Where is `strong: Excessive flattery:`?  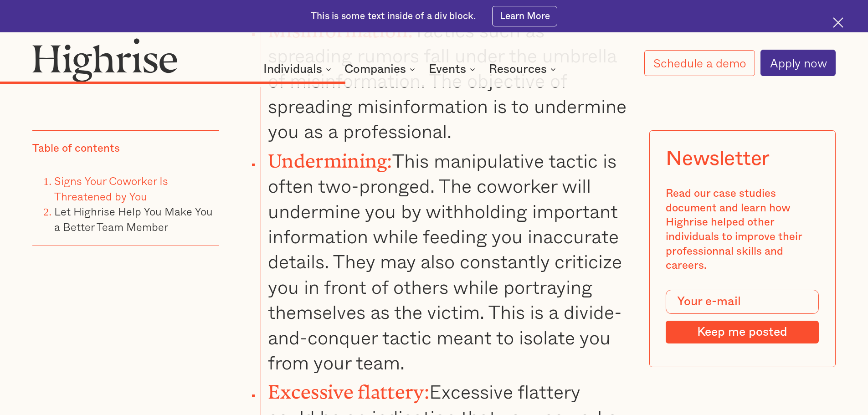 strong: Excessive flattery: is located at coordinates (349, 387).